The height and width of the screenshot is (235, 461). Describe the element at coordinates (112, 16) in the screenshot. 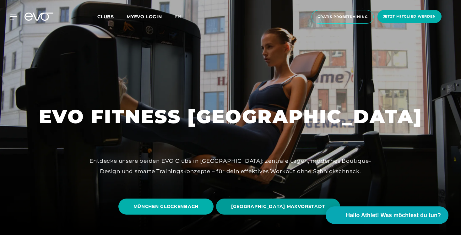

I see `a: Clubs` at that location.